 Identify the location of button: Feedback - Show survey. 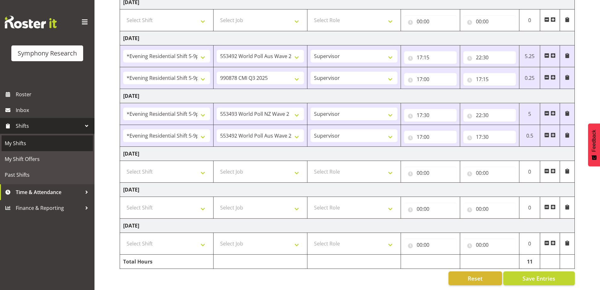
(594, 145).